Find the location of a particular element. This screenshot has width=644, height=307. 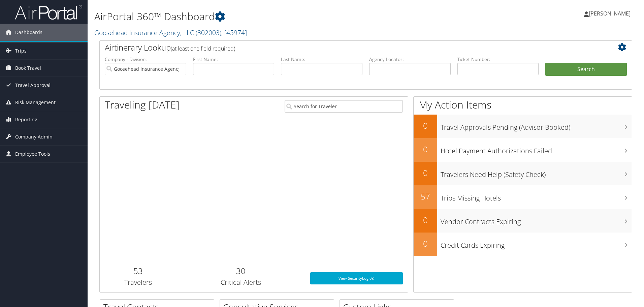

span: Employee Tools is located at coordinates (33, 154).